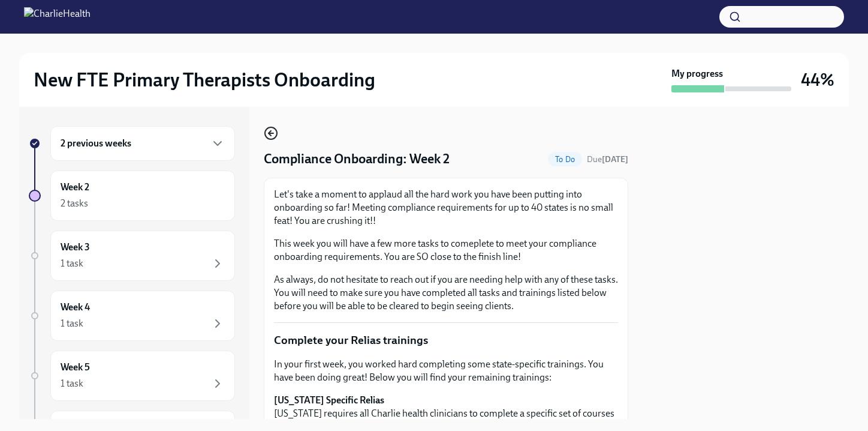  Describe the element at coordinates (96, 144) in the screenshot. I see `h6: 2 previous weeks` at that location.